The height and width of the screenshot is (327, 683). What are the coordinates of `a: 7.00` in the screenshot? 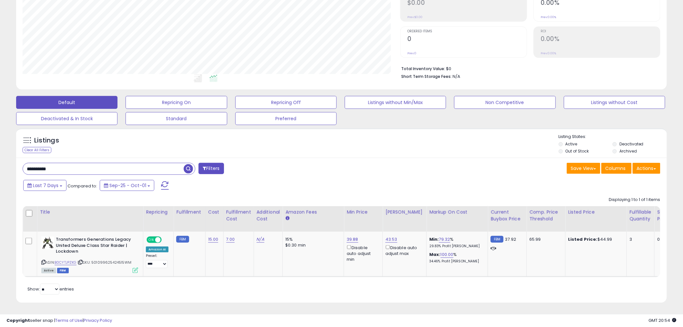 It's located at (230, 239).